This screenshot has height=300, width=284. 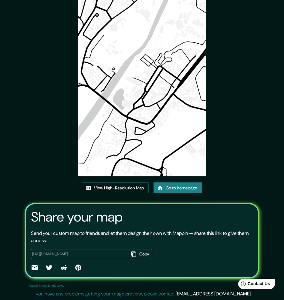 I want to click on p: Maps link valid for 60 days., so click(x=46, y=285).